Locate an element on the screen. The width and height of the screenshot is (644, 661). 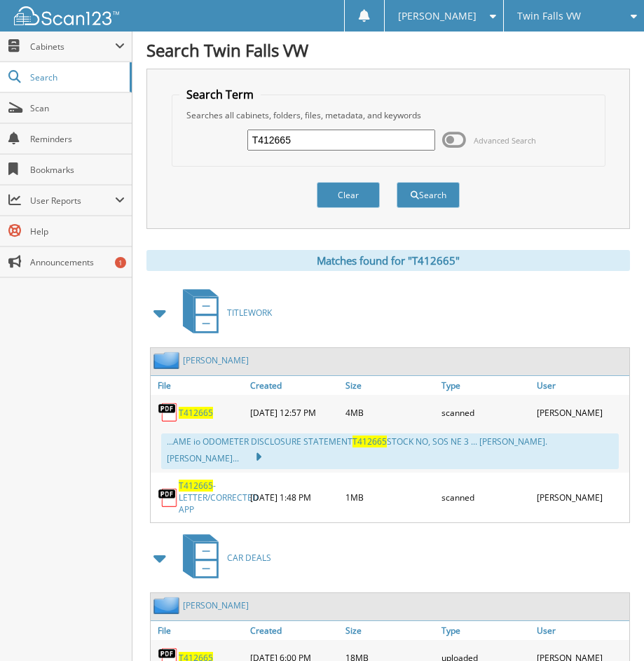
span: Cabinets is located at coordinates (72, 46).